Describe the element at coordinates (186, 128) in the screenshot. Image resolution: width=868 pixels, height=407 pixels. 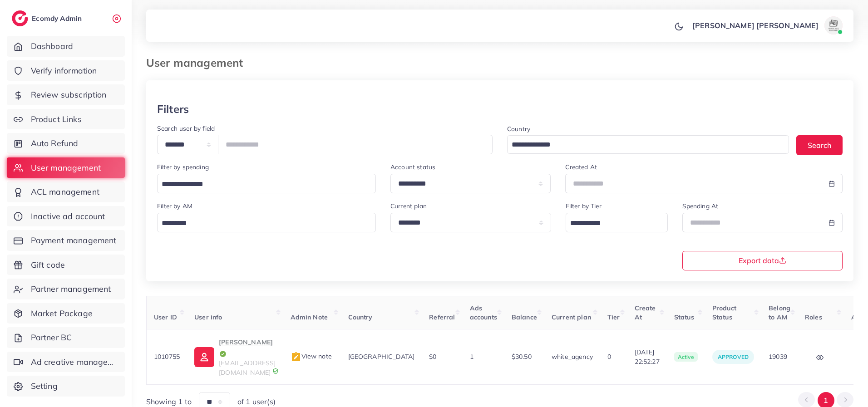
I see `label: Search user by field` at that location.